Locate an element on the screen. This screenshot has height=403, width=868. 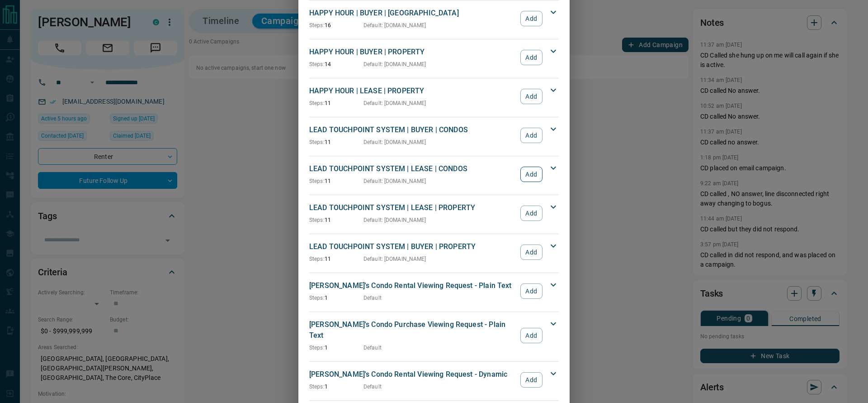
p: LEAD TOUCHPOINT SYSTEM | LEASE | PROPERTY is located at coordinates (412, 208).